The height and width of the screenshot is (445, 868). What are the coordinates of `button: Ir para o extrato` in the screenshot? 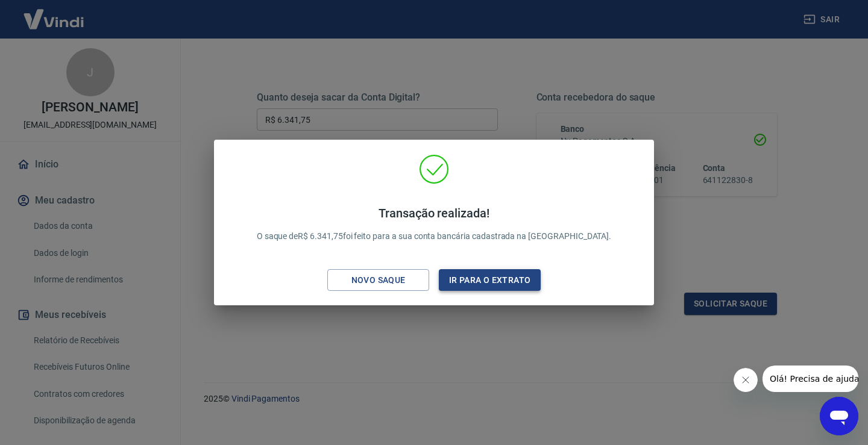 It's located at (490, 280).